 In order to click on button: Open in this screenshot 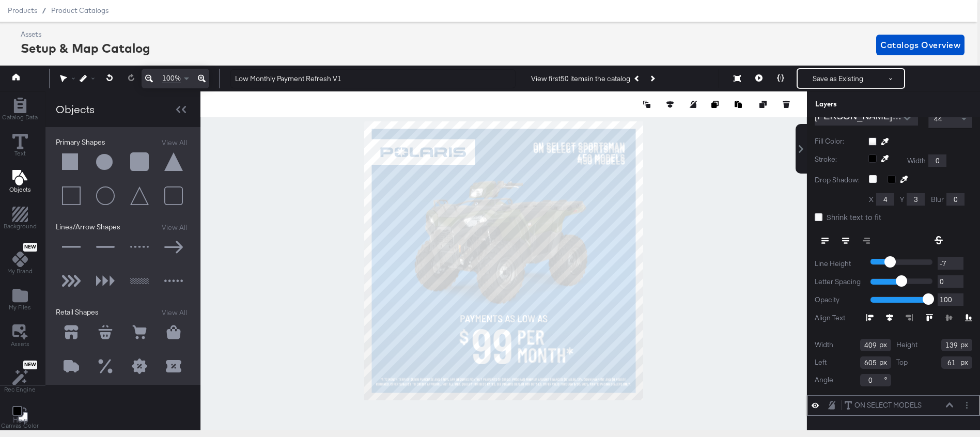, I will do `click(907, 119)`.